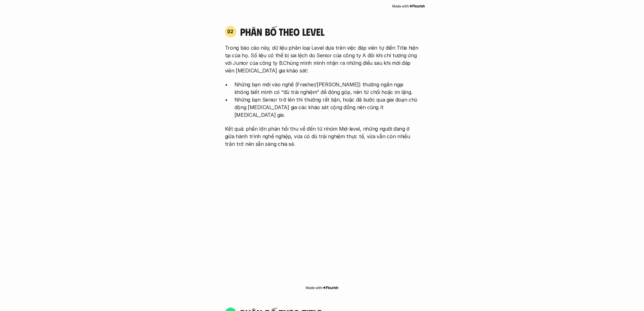 The height and width of the screenshot is (311, 644). Describe the element at coordinates (329, 32) in the screenshot. I see `h4: phân bố theo Level` at that location.